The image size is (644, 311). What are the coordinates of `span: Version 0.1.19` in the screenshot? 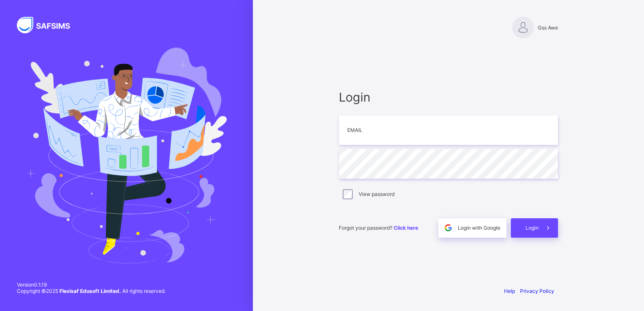 It's located at (91, 284).